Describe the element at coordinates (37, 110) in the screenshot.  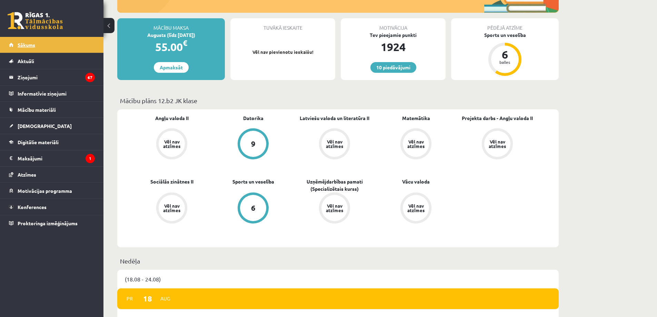
I see `span: Mācību materiāli` at that location.